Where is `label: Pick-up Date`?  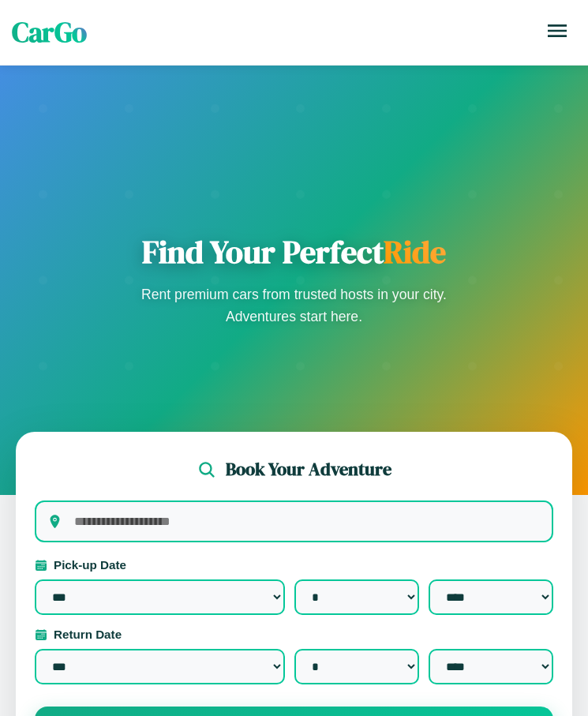
label: Pick-up Date is located at coordinates (294, 565).